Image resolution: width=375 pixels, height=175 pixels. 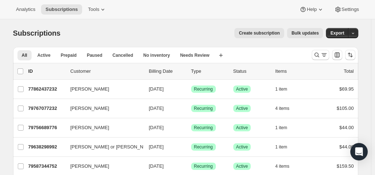 I want to click on p: 79587344752, so click(x=47, y=166).